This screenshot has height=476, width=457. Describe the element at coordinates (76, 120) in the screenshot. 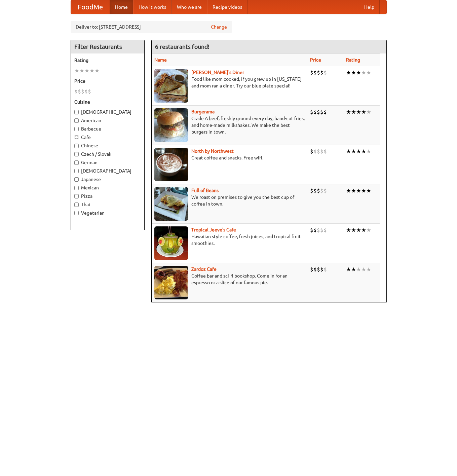

I see `input: American` at that location.